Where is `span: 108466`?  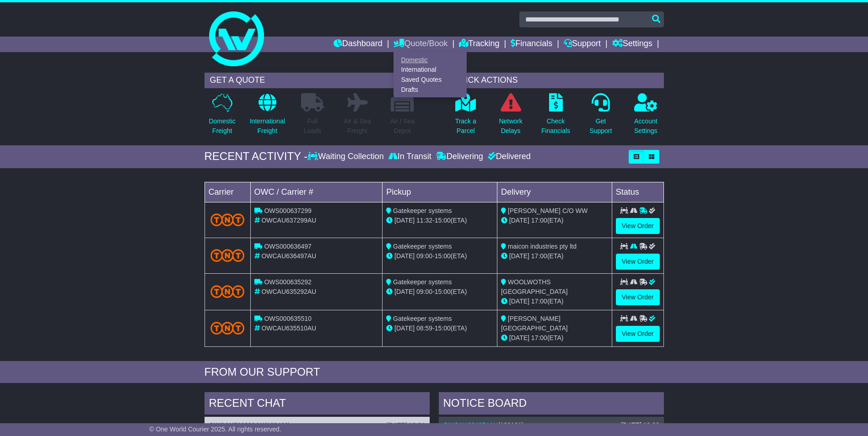
span: 108466 is located at coordinates (277, 425).